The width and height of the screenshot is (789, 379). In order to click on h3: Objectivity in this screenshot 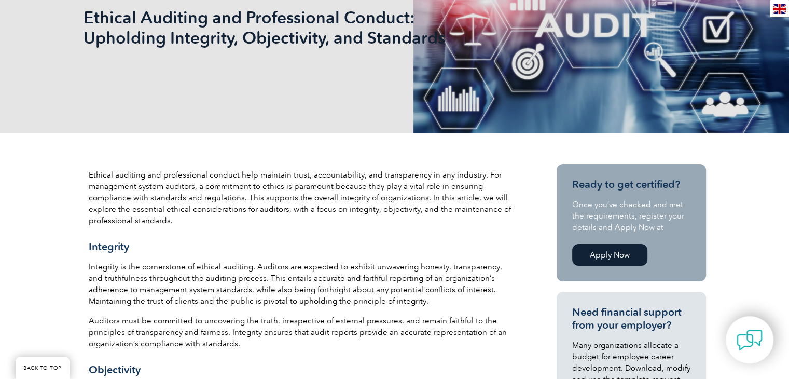, I will do `click(301, 369)`.